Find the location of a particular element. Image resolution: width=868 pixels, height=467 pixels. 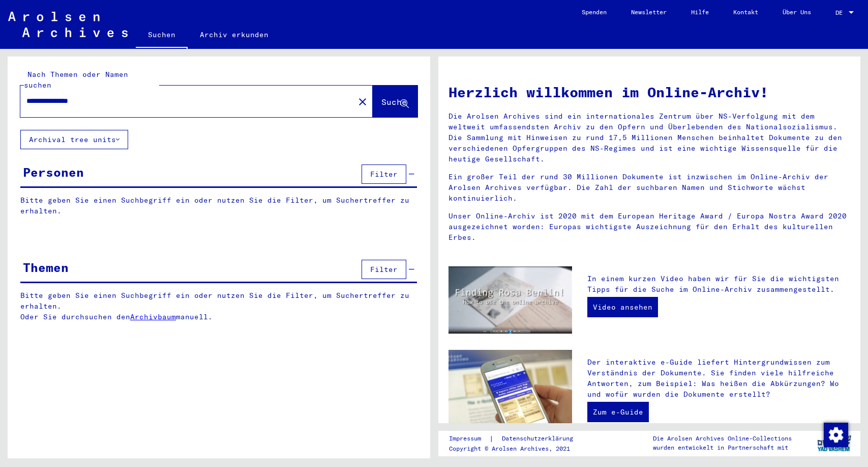

p: Bitte geben Sie einen Suchbegriff ein oder nutzen Sie die Filter, um Suchertreffer zu erhalten. is located at coordinates (219, 206).